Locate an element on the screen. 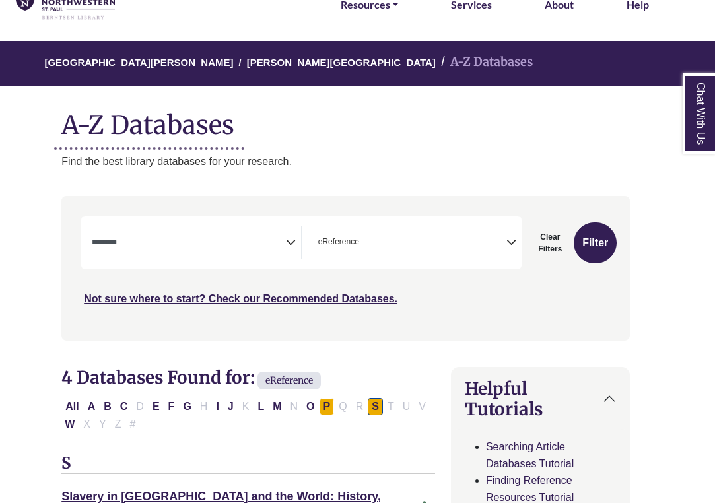 Image resolution: width=715 pixels, height=503 pixels. button: All is located at coordinates (72, 407).